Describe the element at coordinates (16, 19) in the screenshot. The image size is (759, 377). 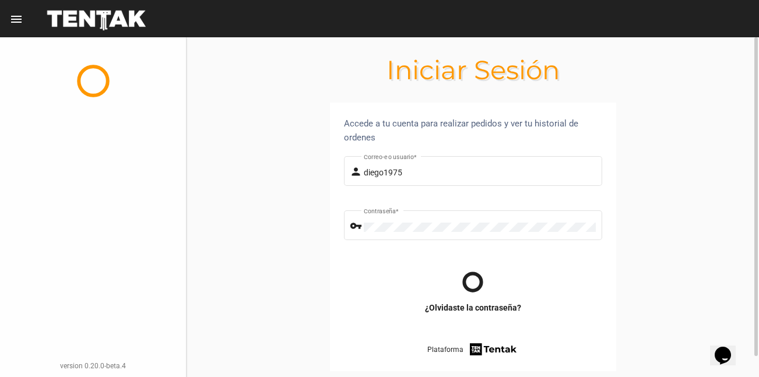
I see `mat-icon: menu` at that location.